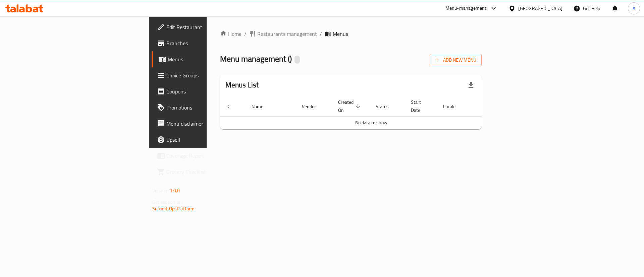 Image resolution: width=644 pixels, height=277 pixels. Describe the element at coordinates (313, 107) in the screenshot. I see `span: Vendor` at that location.